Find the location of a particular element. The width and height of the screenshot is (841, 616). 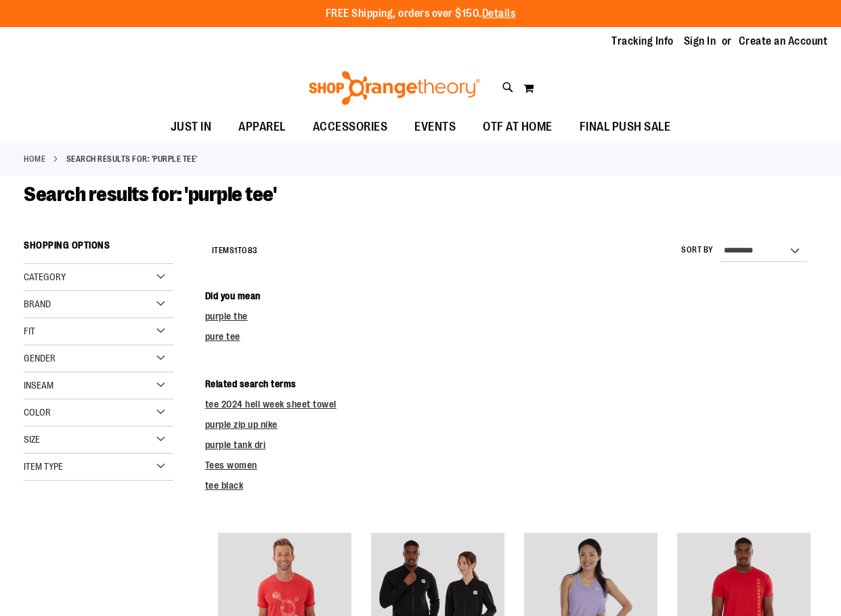

label: Sort By is located at coordinates (698, 250).